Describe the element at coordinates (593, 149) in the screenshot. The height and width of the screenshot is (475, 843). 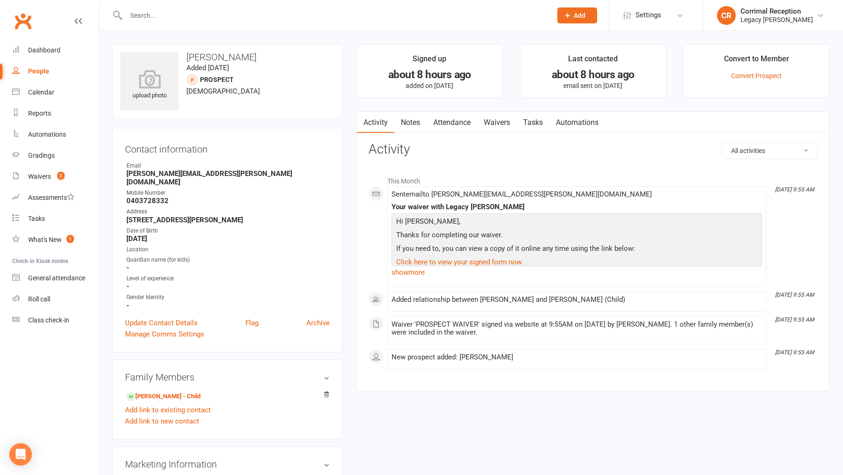
I see `h3: Activity` at that location.